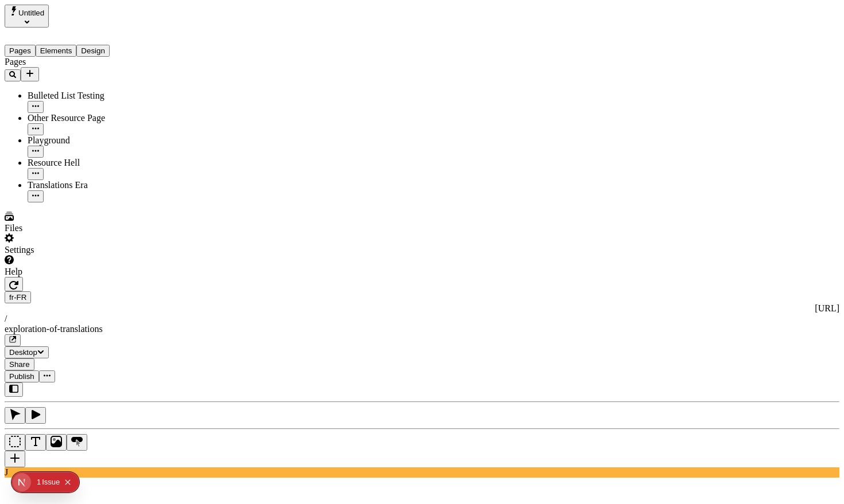  What do you see at coordinates (22, 377) in the screenshot?
I see `button: Publish` at bounding box center [22, 377].